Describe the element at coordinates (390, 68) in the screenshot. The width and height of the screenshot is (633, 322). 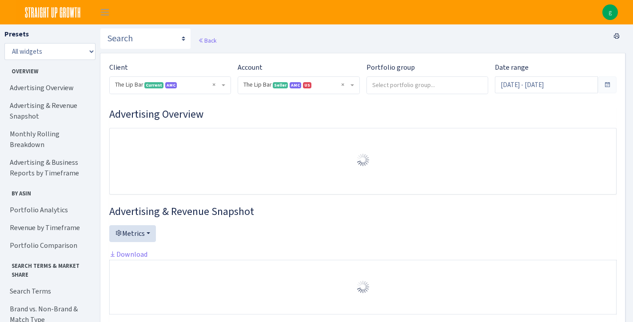
I see `label: Portfolio group` at that location.